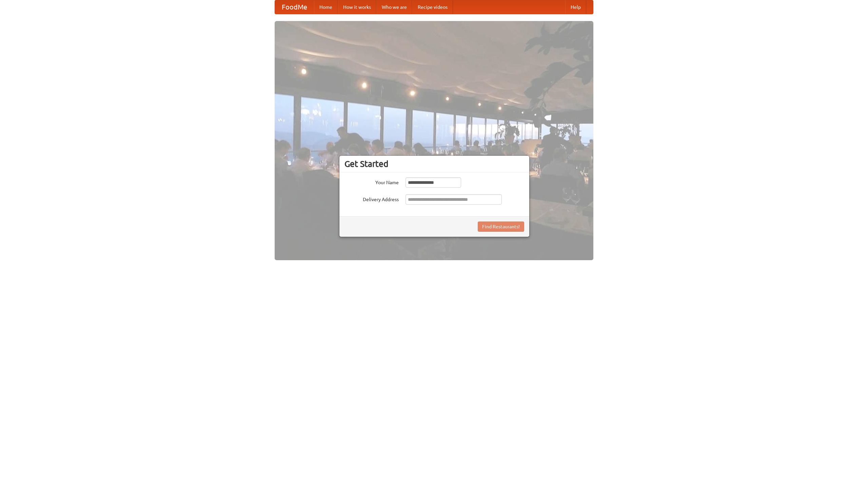  What do you see at coordinates (576, 7) in the screenshot?
I see `a: Help` at bounding box center [576, 7].